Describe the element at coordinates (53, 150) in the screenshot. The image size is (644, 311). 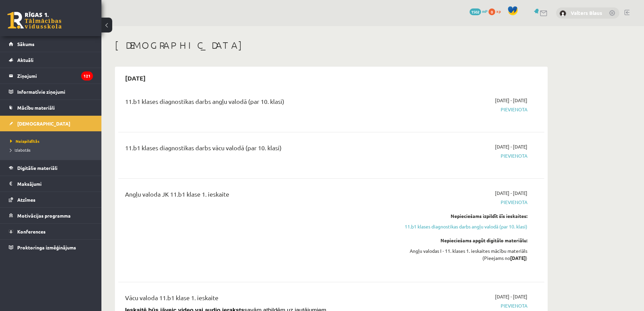
I see `a: Izlabotās` at that location.